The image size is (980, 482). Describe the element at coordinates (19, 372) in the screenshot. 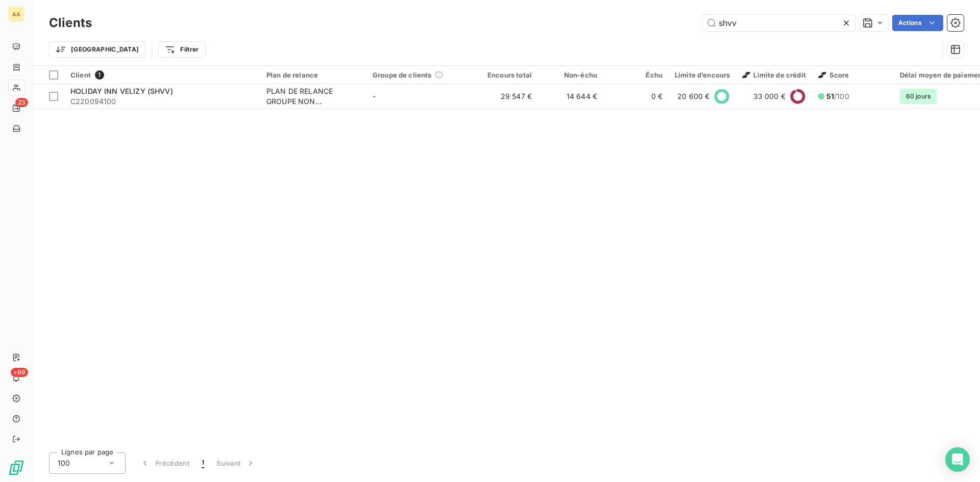

I see `span: +99` at that location.